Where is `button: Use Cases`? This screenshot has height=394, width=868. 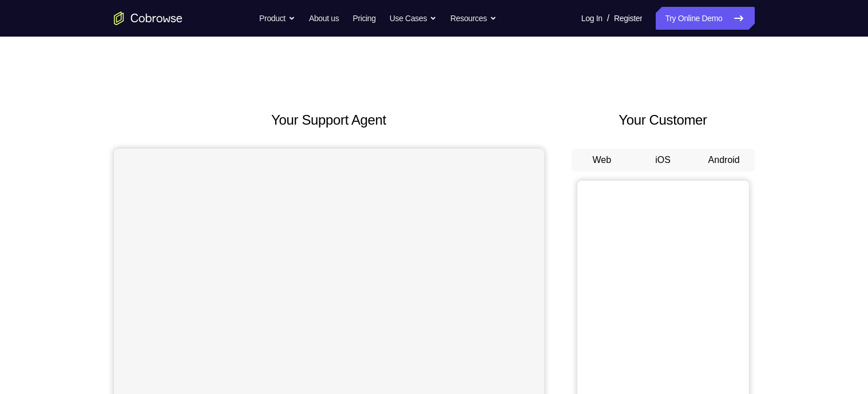 button: Use Cases is located at coordinates (413, 18).